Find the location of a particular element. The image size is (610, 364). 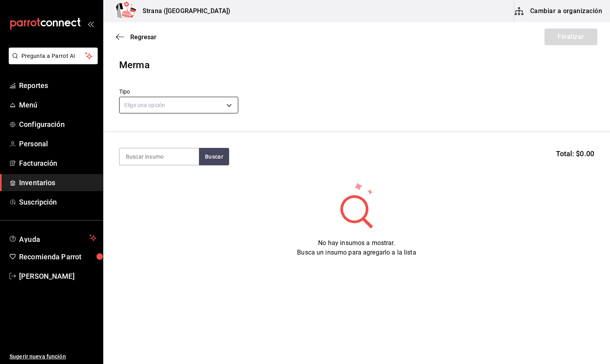

span: Configuración is located at coordinates (58, 124).